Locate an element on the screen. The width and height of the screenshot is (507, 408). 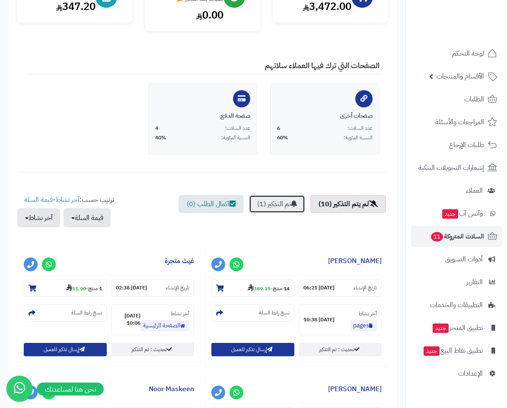
strong: 14 منتج is located at coordinates (281, 289).